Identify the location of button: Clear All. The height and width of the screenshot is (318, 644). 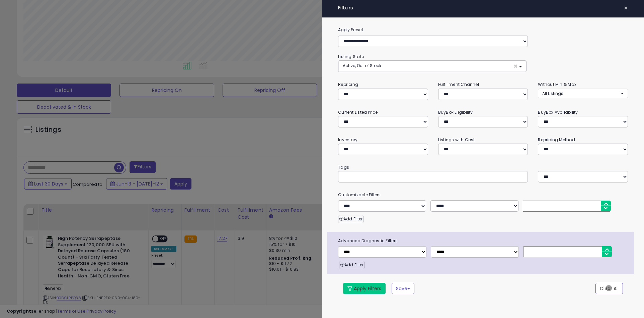
(609, 288).